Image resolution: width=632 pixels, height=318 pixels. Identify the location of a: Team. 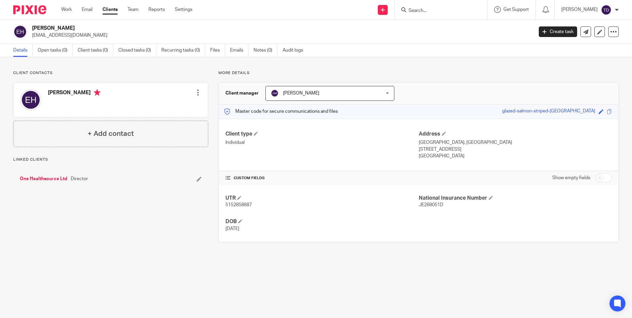
(133, 10).